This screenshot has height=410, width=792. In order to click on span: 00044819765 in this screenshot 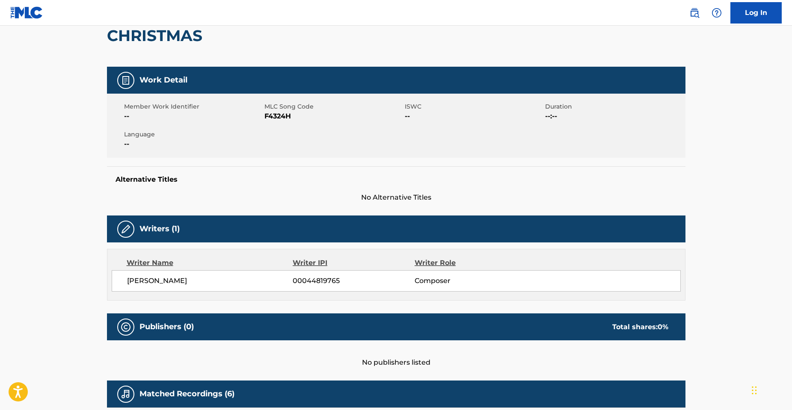, I will do `click(353, 281)`.